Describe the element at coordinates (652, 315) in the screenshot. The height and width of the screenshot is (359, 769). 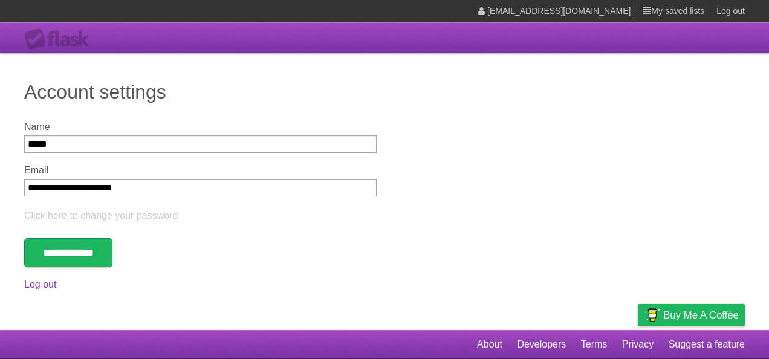
I see `img: Buy me a coffee` at that location.